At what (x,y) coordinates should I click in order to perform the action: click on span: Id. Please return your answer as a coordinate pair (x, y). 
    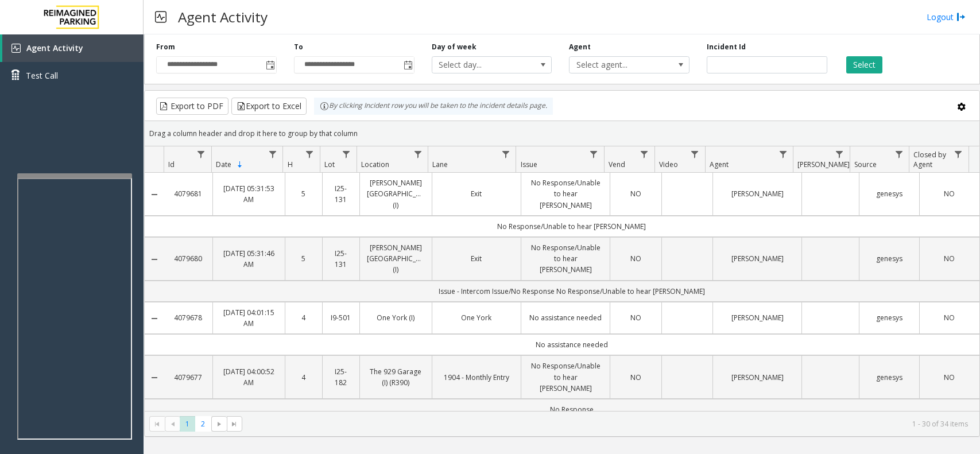
    Looking at the image, I should click on (171, 165).